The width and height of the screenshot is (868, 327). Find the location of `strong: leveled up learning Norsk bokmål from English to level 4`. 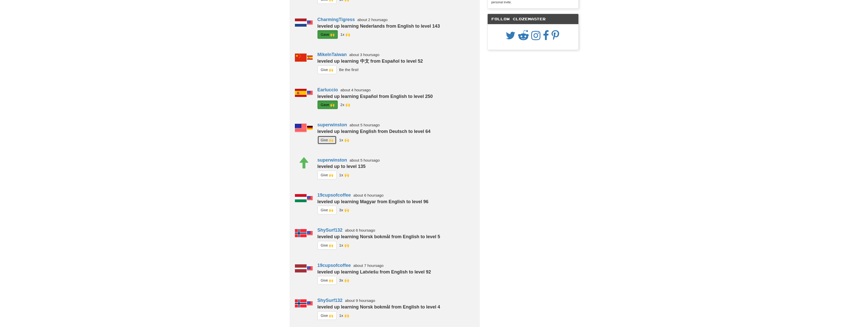

strong: leveled up learning Norsk bokmål from English to level 4 is located at coordinates (379, 307).